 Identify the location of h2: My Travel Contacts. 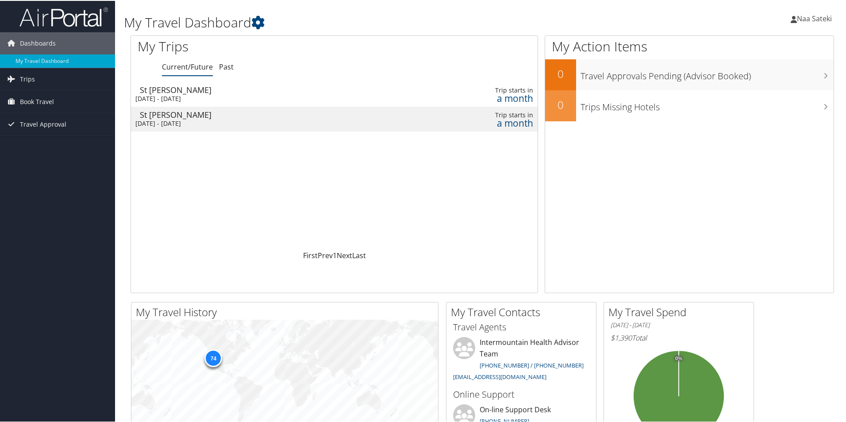
(524, 311).